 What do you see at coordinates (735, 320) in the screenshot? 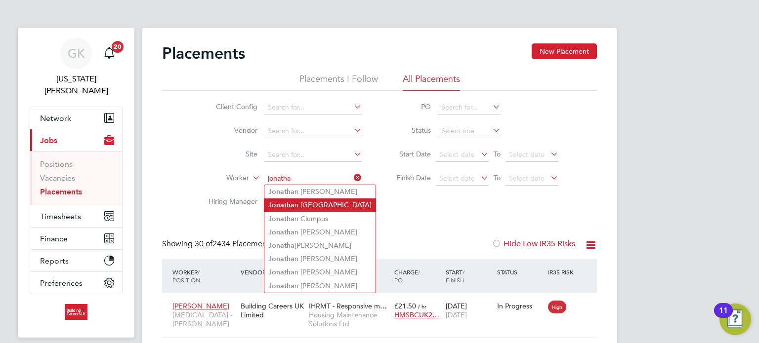
I see `button: Open Resource Center, 11 new notifications` at bounding box center [735, 320].